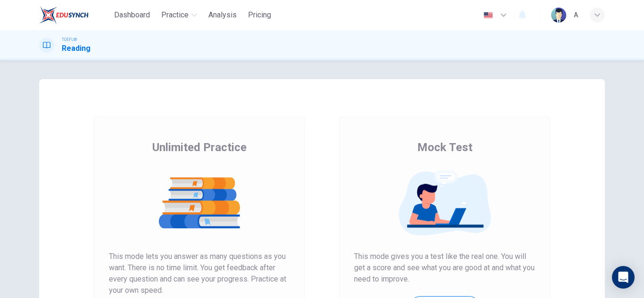  What do you see at coordinates (488, 15) in the screenshot?
I see `img: en` at bounding box center [488, 15].